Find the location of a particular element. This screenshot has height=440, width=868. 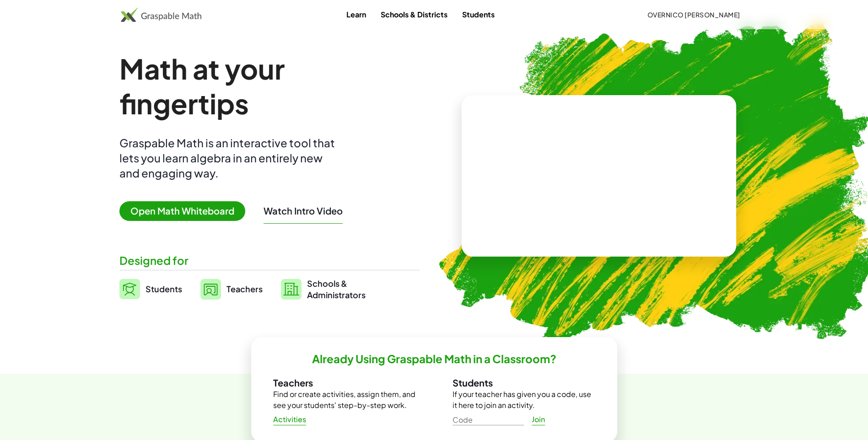

video: What is this? This is dynamic math notation. Dynamic math notation plays a central role in how Gr... is located at coordinates (599, 176).